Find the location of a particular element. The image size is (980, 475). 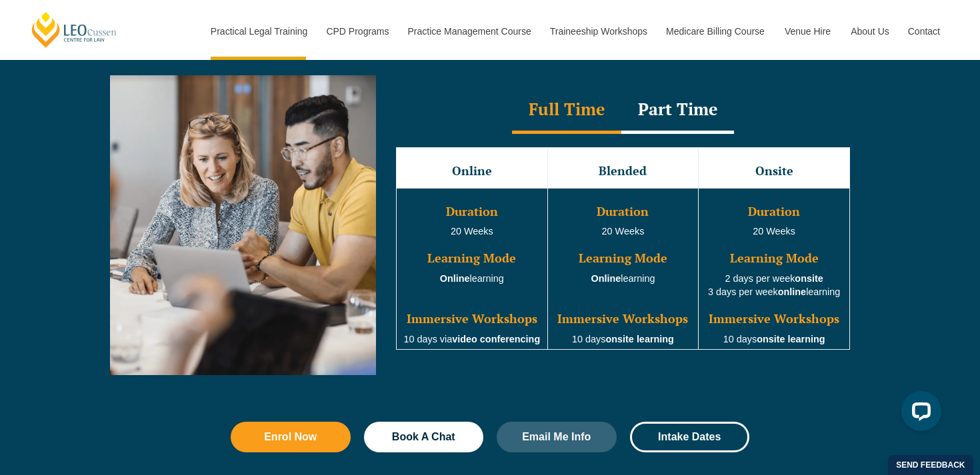

span: Book A Chat is located at coordinates (424, 437).